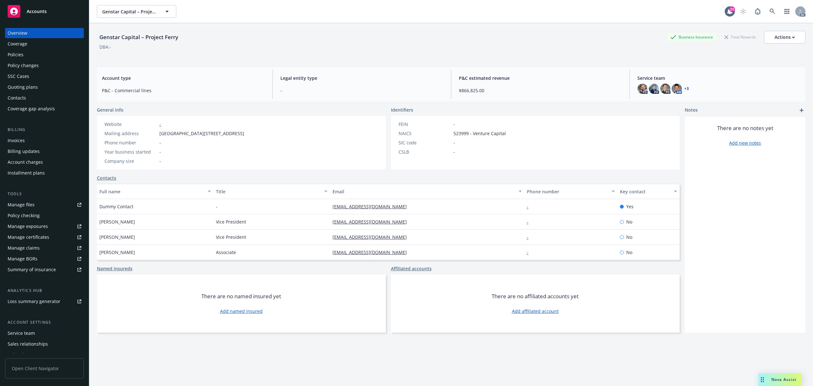 The width and height of the screenshot is (813, 386). Describe the element at coordinates (44, 33) in the screenshot. I see `a: Overview` at that location.